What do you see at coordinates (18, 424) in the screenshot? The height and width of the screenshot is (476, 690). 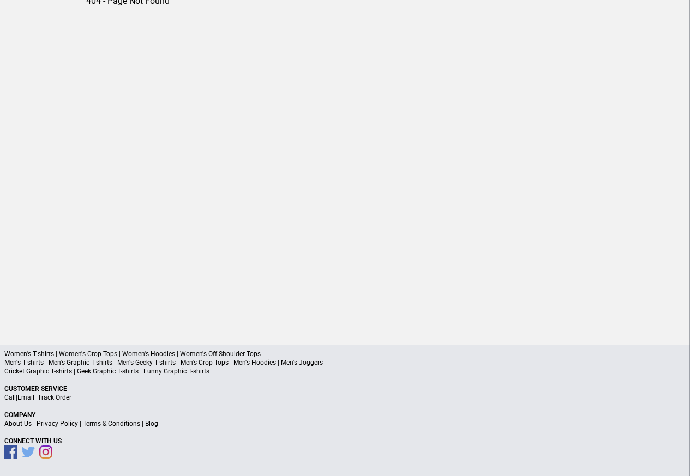 I see `a: About Us` at bounding box center [18, 424].